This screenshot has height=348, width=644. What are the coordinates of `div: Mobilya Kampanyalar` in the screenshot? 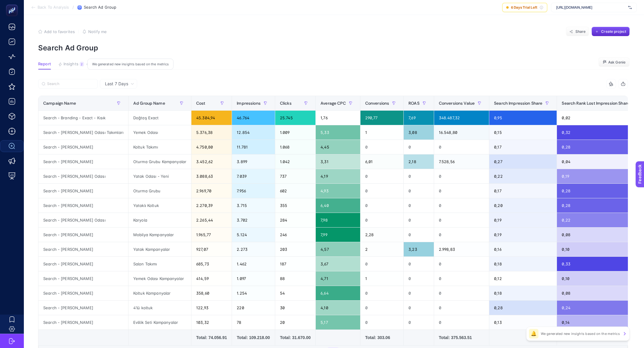 It's located at (160, 235).